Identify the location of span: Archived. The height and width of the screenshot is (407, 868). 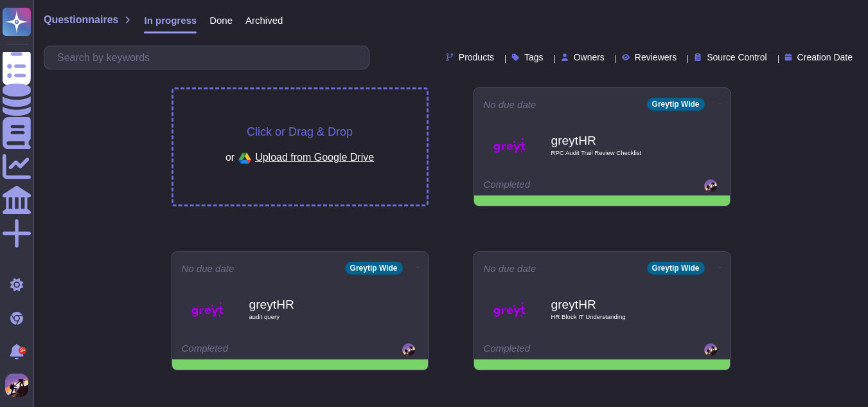
(265, 20).